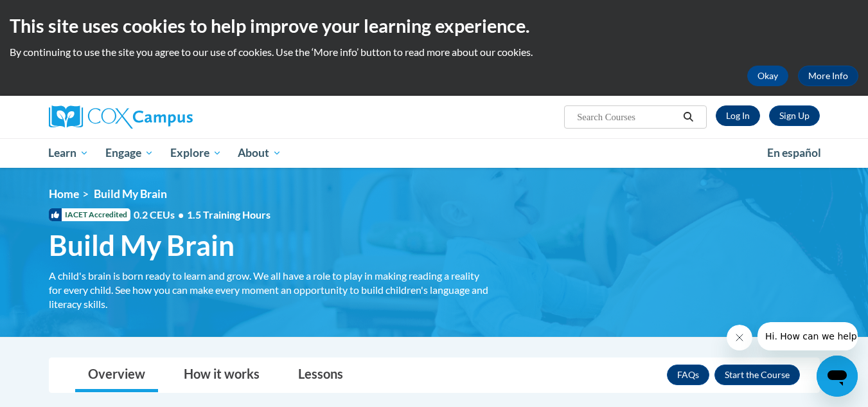 This screenshot has height=407, width=868. Describe the element at coordinates (68, 153) in the screenshot. I see `span: Learn` at that location.